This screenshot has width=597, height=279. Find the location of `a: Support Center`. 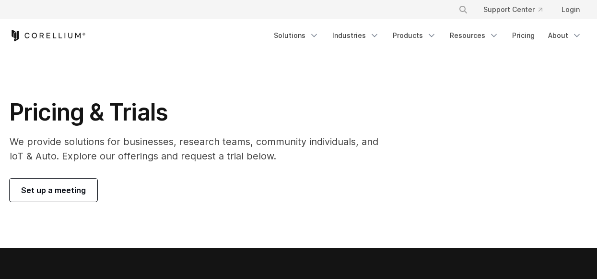

a: Support Center is located at coordinates (512, 10).